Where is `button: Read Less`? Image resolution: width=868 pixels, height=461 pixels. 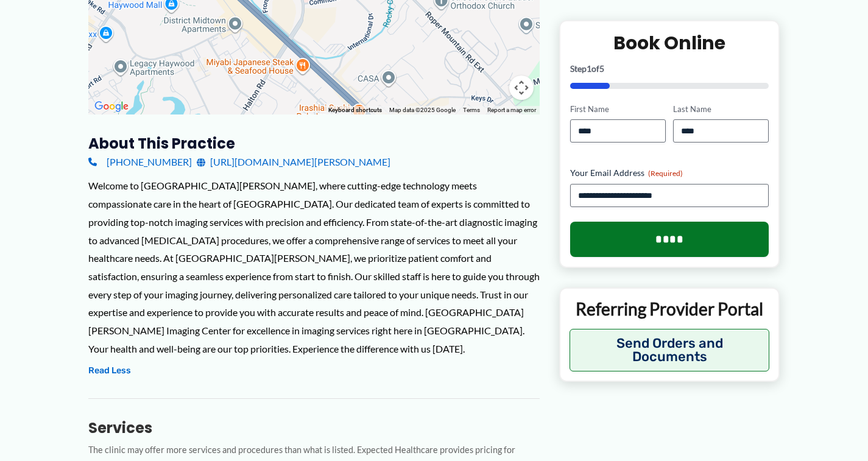
button: Read Less is located at coordinates (109, 371).